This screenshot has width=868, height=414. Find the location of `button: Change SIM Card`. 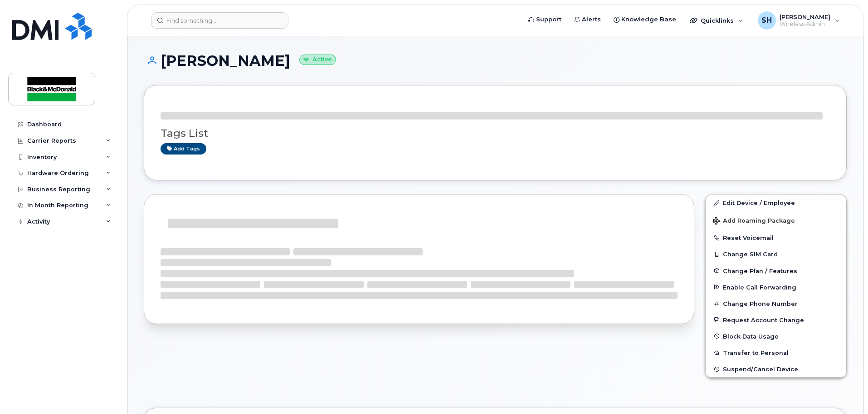

button: Change SIM Card is located at coordinates (776, 253).